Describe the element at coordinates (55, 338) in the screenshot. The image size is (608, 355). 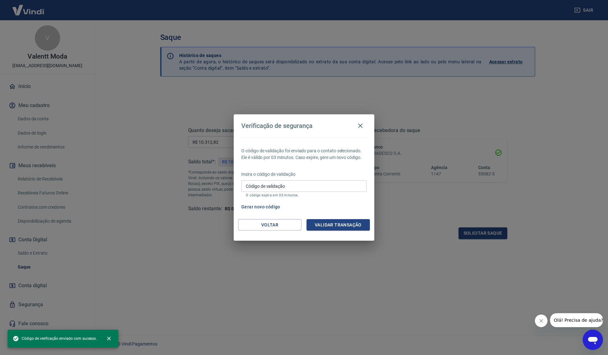
I see `span: Código de verificação enviado com sucesso.` at that location.